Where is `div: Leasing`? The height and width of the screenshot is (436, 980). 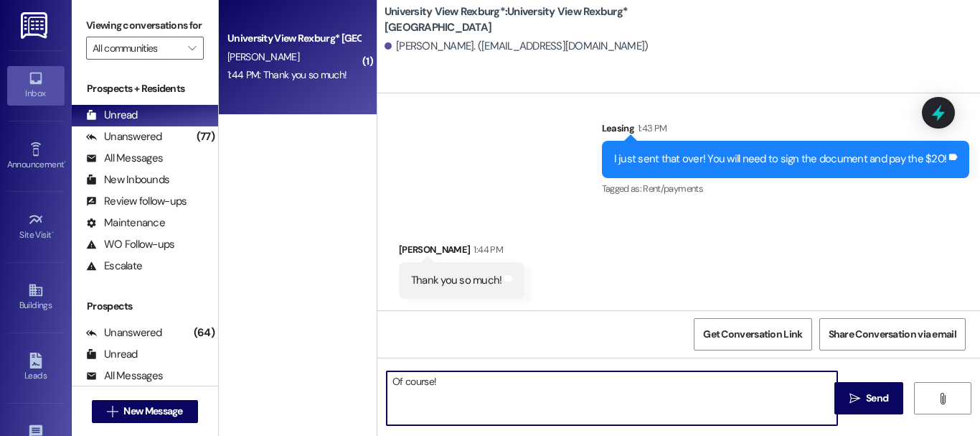
div: Leasing is located at coordinates (786, 131).